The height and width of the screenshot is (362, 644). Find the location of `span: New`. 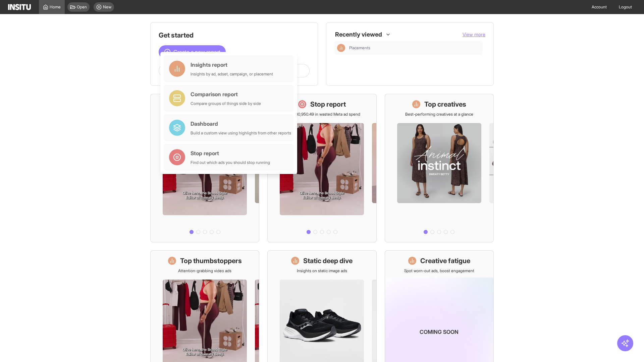

span: New is located at coordinates (107, 7).